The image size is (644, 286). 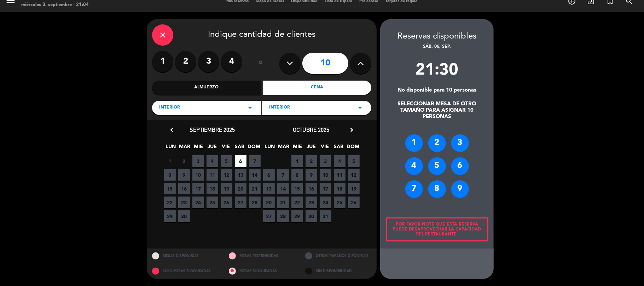 What do you see at coordinates (163, 35) in the screenshot?
I see `i: close` at bounding box center [163, 35].